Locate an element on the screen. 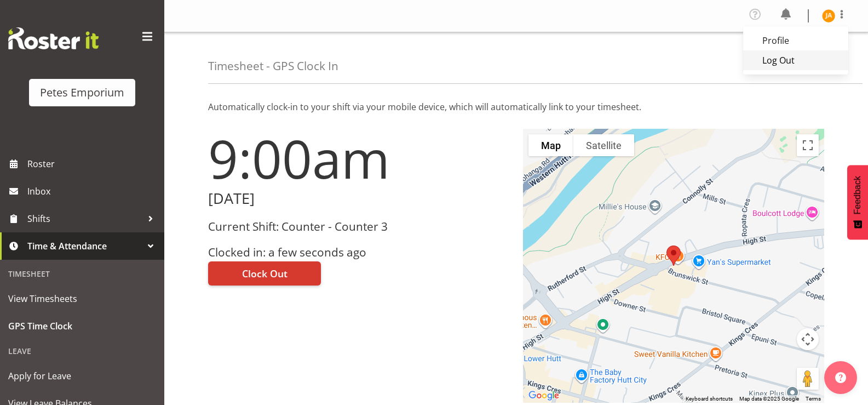 The image size is (868, 405). button: Show satellite imagery is located at coordinates (603, 145).